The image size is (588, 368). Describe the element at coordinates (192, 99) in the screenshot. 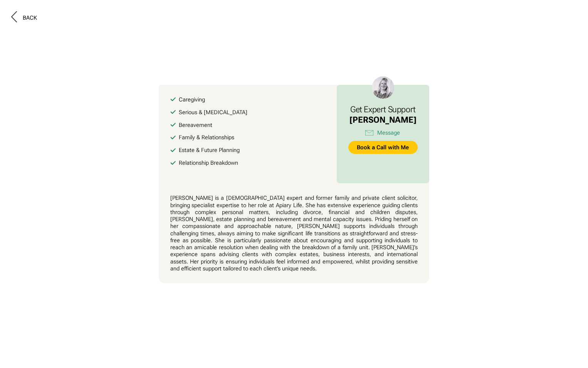

I see `div: Caregiving` at that location.